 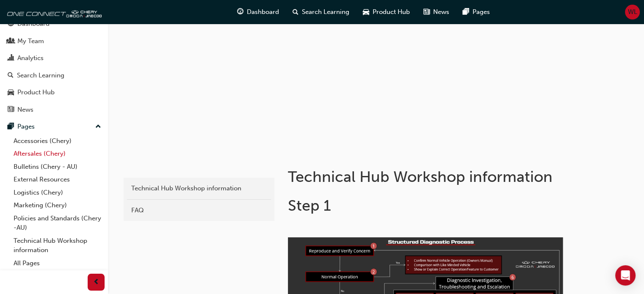 I want to click on a: Search Learning, so click(x=54, y=76).